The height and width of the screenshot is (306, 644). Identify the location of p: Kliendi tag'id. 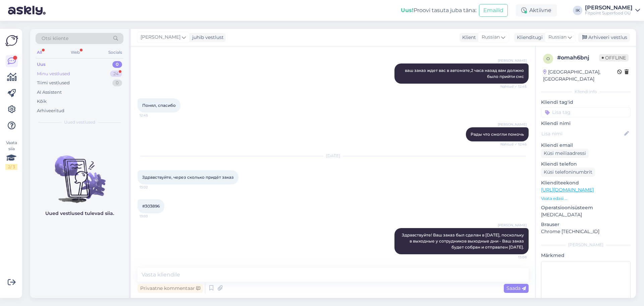
(586, 102).